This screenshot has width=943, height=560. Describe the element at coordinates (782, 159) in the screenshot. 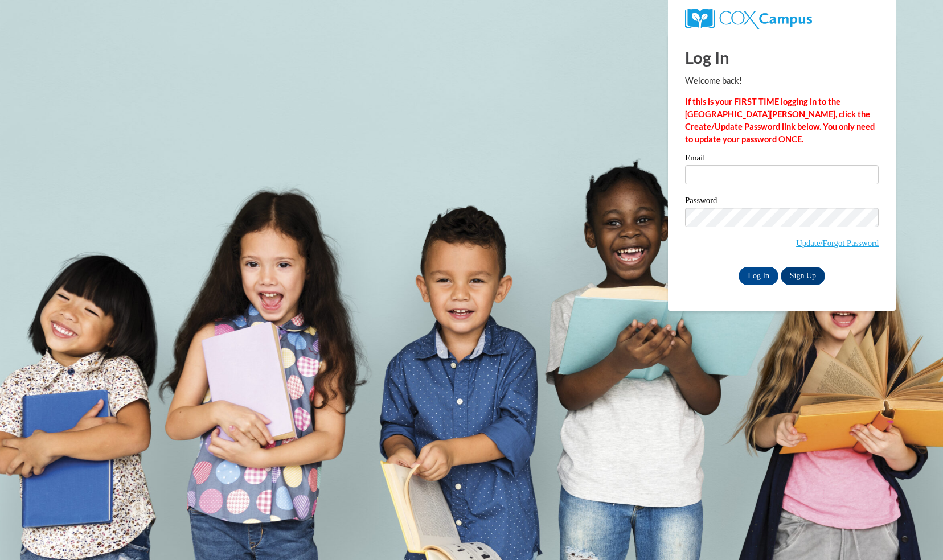

I see `label: Email` at that location.